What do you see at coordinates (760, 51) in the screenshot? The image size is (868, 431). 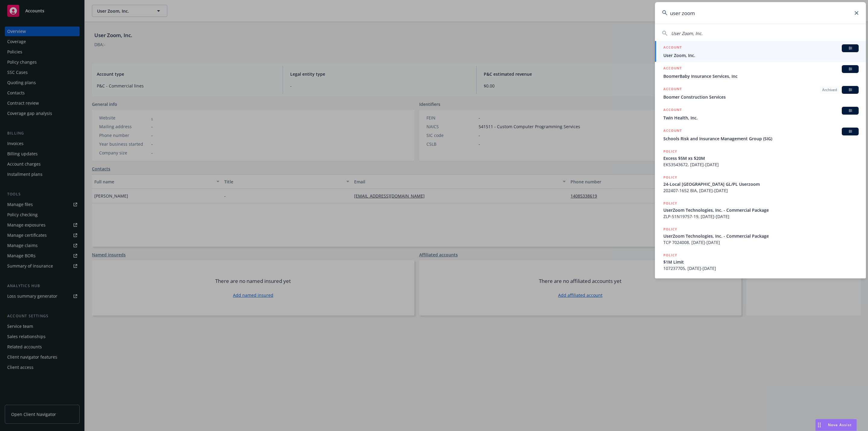 I see `a: ACCOUNTBIUser Zoom, Inc.` at bounding box center [760, 51].